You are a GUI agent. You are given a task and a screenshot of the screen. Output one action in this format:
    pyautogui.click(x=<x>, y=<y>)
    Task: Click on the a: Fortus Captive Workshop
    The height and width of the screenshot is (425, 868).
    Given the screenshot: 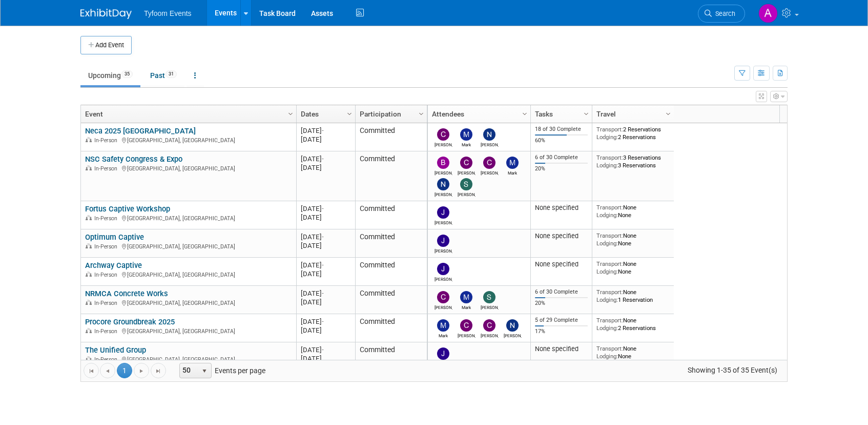 What is the action you would take?
    pyautogui.click(x=128, y=209)
    